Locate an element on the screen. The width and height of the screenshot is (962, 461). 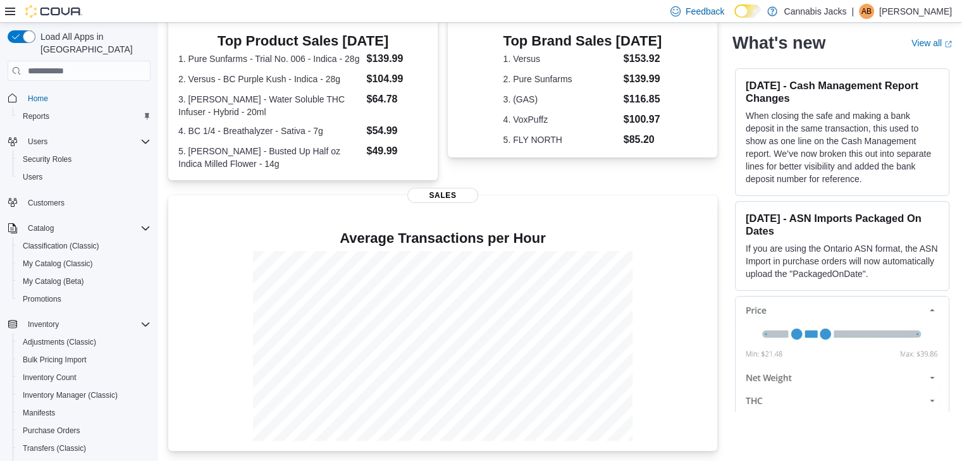
button: Adjustments (Classic) is located at coordinates (84, 342).